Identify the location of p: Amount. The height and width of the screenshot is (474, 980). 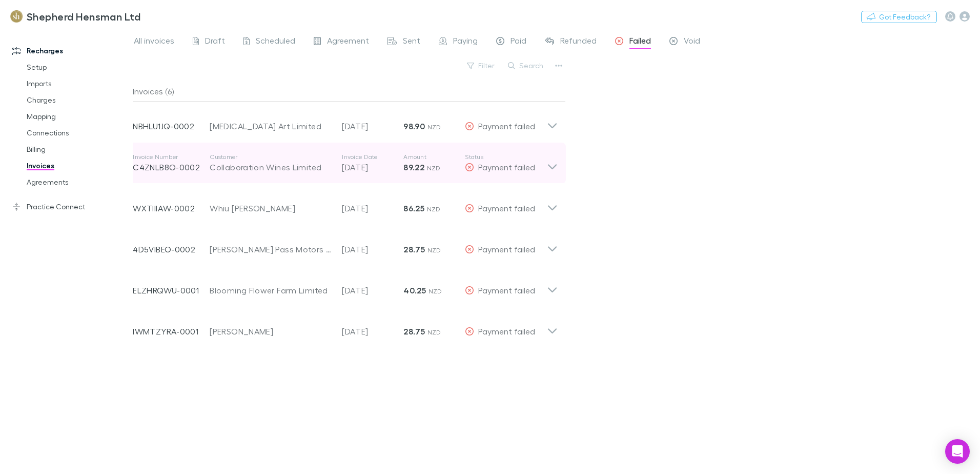
(434, 157).